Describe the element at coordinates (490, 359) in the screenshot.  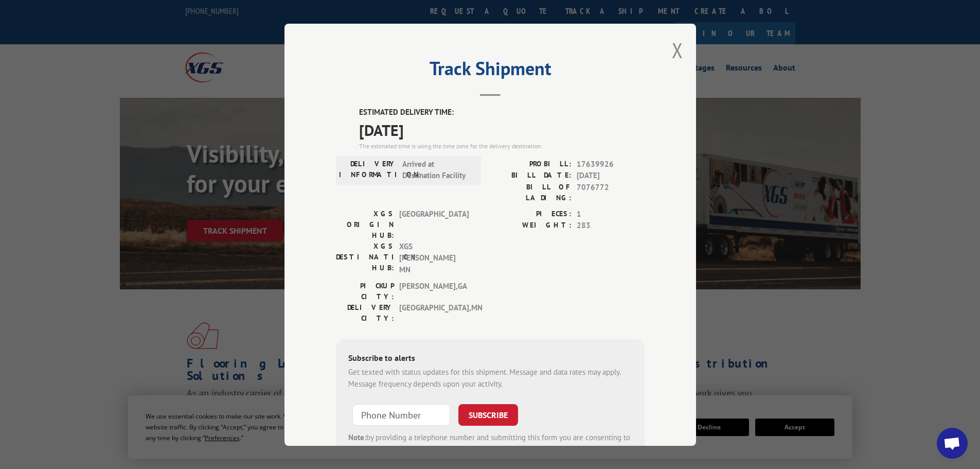
I see `div: Subscribe to alerts` at that location.